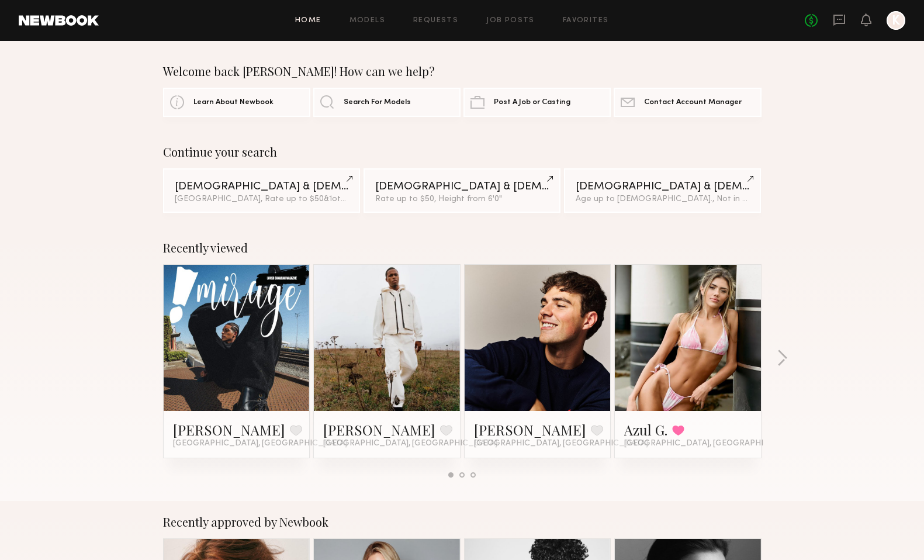 This screenshot has width=924, height=560. What do you see at coordinates (462, 248) in the screenshot?
I see `div: Recently viewed` at bounding box center [462, 248].